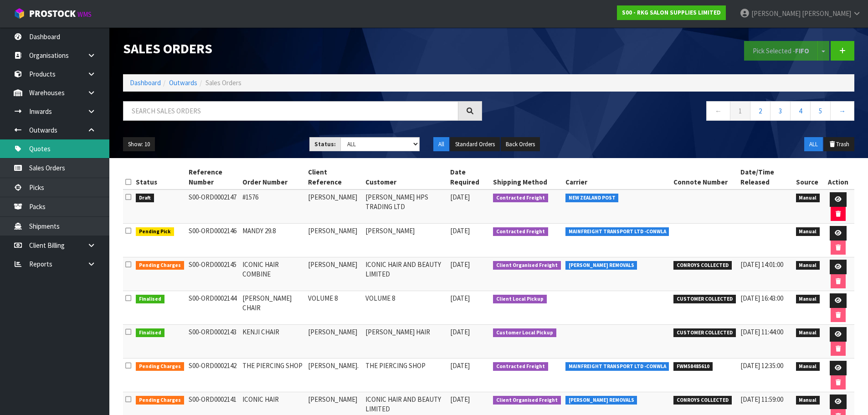 The image size is (868, 415). I want to click on img: cube-alt.png, so click(20, 13).